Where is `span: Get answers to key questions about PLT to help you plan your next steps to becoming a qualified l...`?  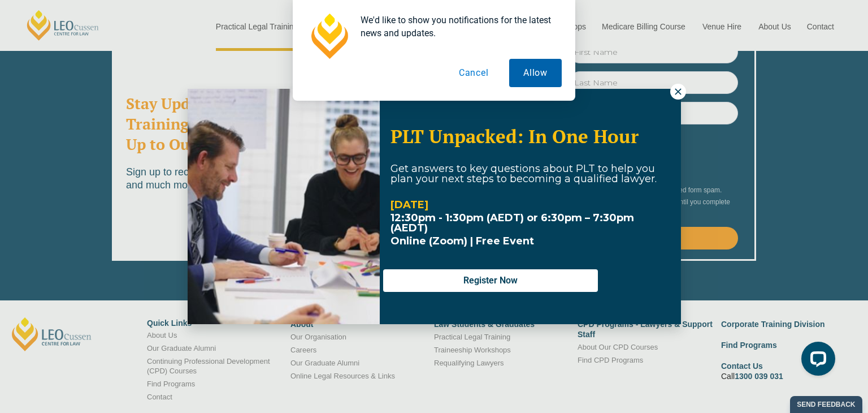
span: Get answers to key questions about PLT to help you plan your next steps to becoming a qualified l... is located at coordinates (523, 173).